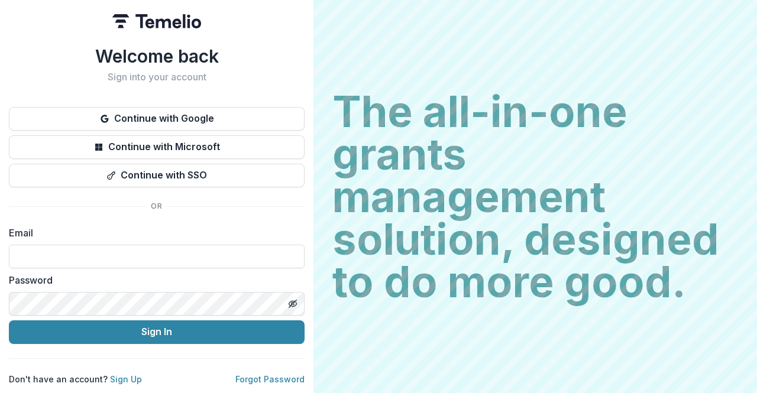  Describe the element at coordinates (157, 77) in the screenshot. I see `h2: Sign into your account` at that location.